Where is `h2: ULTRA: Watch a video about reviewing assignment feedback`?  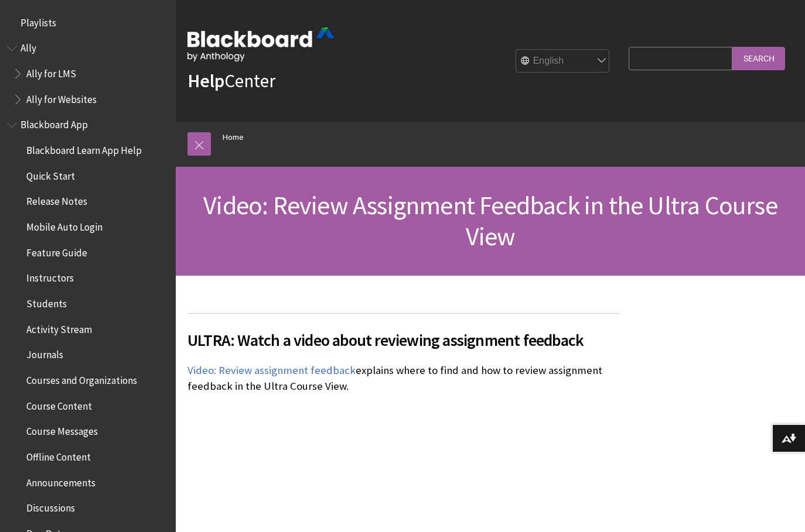 h2: ULTRA: Watch a video about reviewing assignment feedback is located at coordinates (404, 332).